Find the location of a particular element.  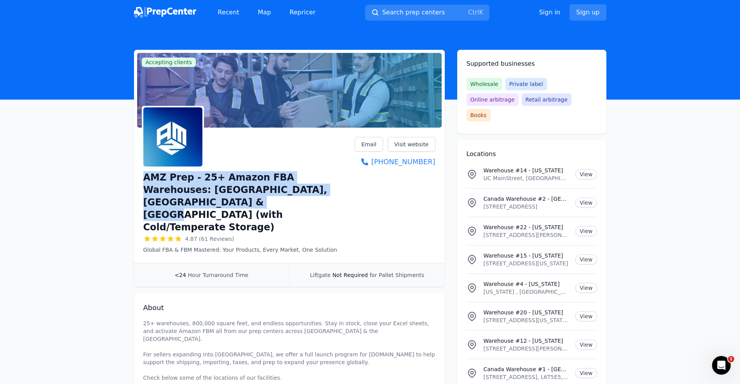

span: Private label is located at coordinates (526, 84).